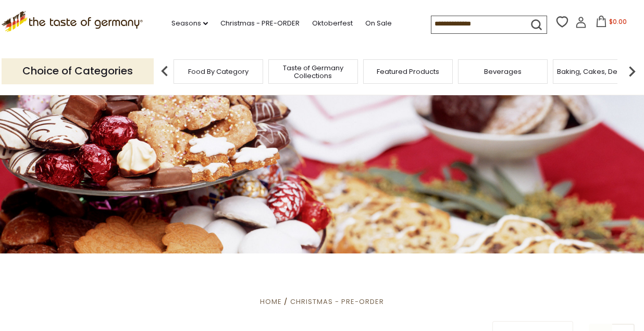 The height and width of the screenshot is (331, 644). Describe the element at coordinates (407, 72) in the screenshot. I see `span: Featured Products` at that location.